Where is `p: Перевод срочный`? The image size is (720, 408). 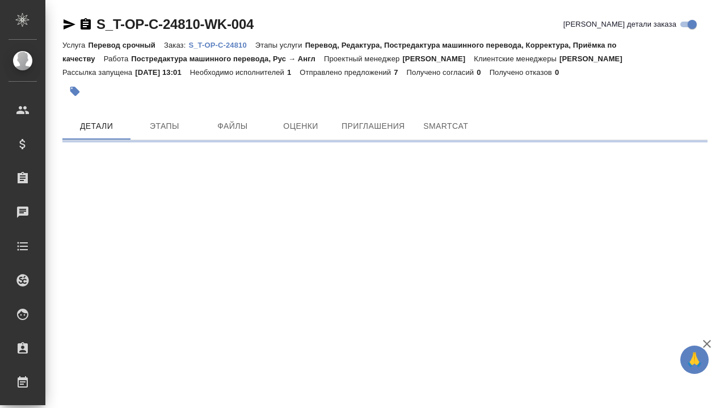 p: Перевод срочный is located at coordinates (126, 45).